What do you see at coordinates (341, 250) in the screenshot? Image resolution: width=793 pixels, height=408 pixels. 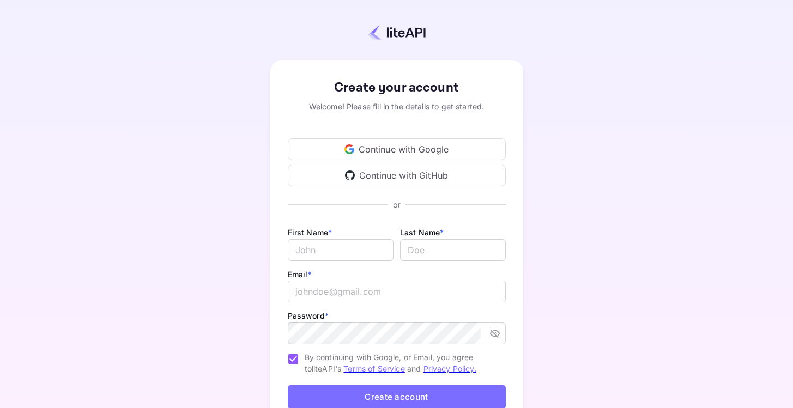 I see `input: John` at bounding box center [341, 250].